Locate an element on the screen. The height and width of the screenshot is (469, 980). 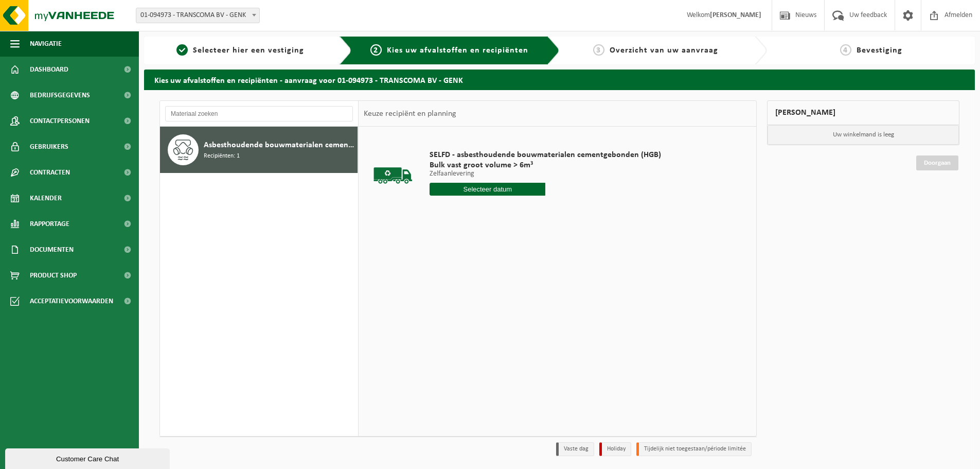
span: Product Shop is located at coordinates (53, 275).